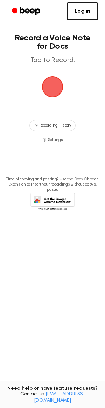 The image size is (105, 408). Describe the element at coordinates (56, 126) in the screenshot. I see `span: Recording History` at that location.